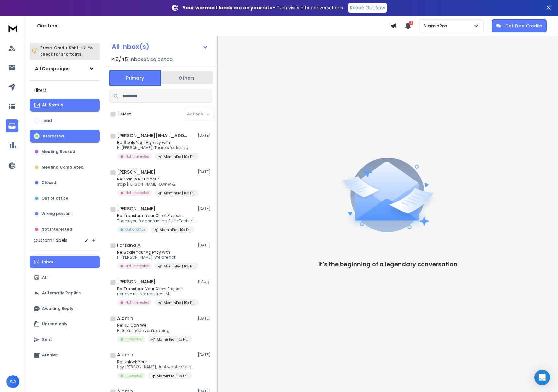  What do you see at coordinates (65, 262) in the screenshot?
I see `button: Inbox` at bounding box center [65, 262].